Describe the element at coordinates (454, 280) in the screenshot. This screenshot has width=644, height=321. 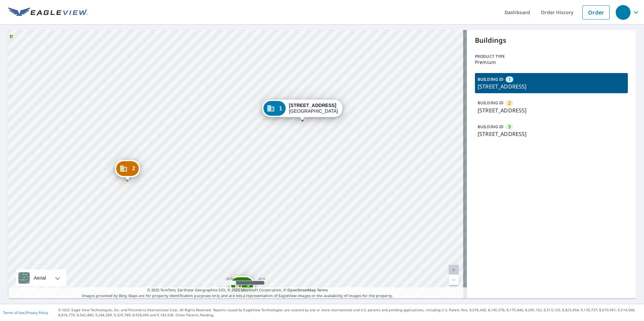
I see `a: Current Level 20, Zoom Out` at that location.